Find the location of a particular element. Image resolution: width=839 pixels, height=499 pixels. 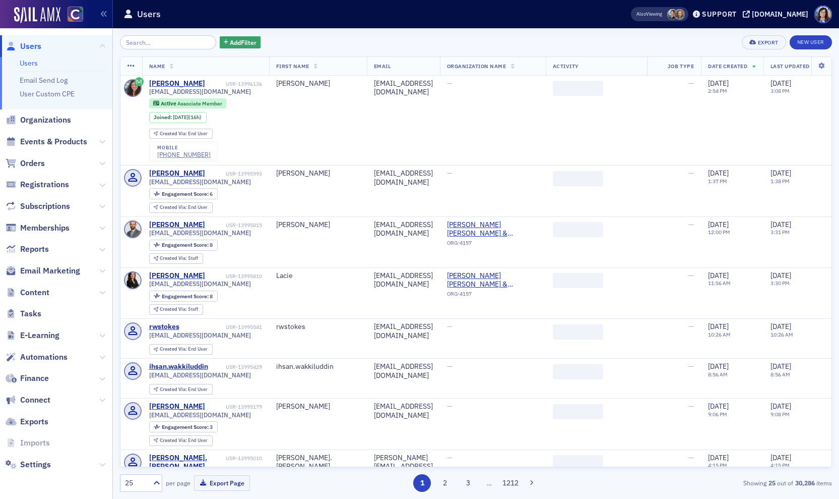

span: Viewing is located at coordinates (649, 14).